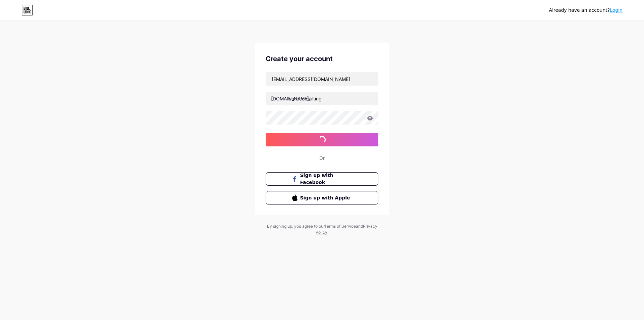 Image resolution: width=644 pixels, height=320 pixels. What do you see at coordinates (322, 179) in the screenshot?
I see `a: Sign up with Facebook` at bounding box center [322, 179].